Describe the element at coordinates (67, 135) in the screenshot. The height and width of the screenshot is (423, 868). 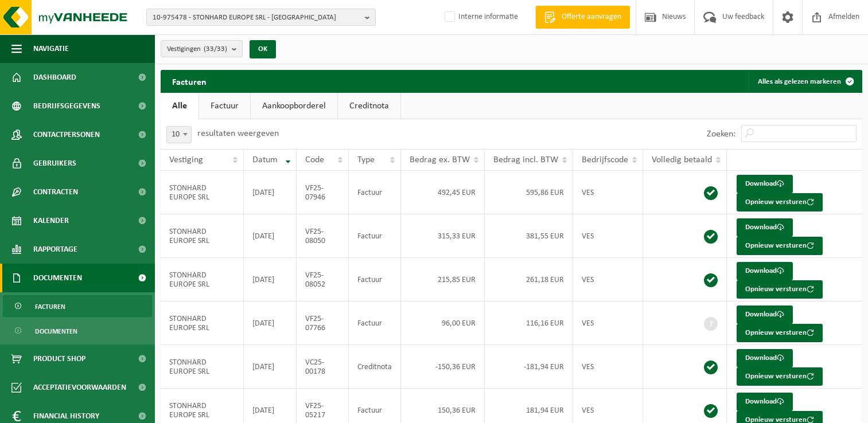
I see `span: Contactpersonen` at that location.